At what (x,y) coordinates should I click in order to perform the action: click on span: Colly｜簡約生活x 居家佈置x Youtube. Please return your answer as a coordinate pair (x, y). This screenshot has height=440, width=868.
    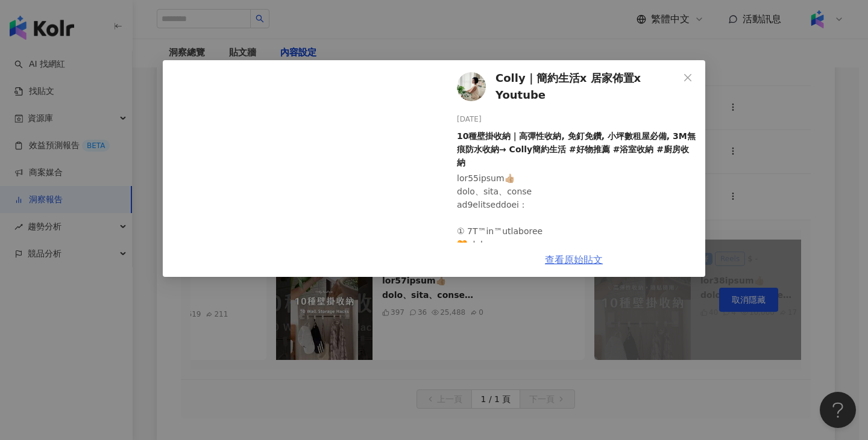
    Looking at the image, I should click on (587, 87).